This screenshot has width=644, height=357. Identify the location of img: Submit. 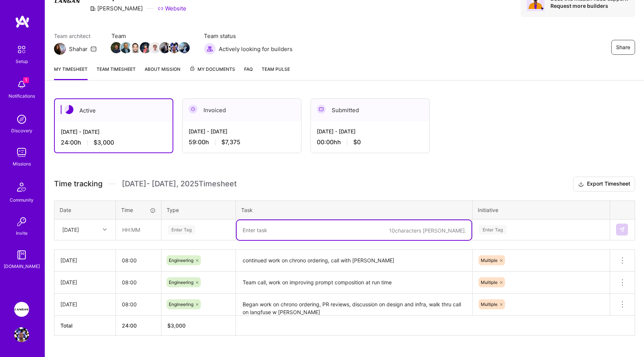
(622, 230).